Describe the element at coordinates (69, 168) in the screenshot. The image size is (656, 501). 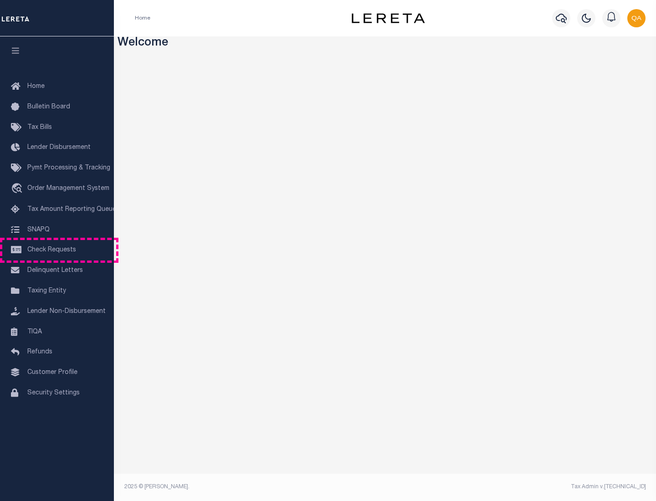
I see `span: Pymt Processing & Tracking` at that location.